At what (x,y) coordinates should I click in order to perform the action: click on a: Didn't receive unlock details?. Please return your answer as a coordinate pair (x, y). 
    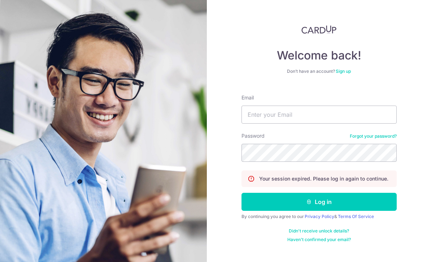
    Looking at the image, I should click on (318, 231).